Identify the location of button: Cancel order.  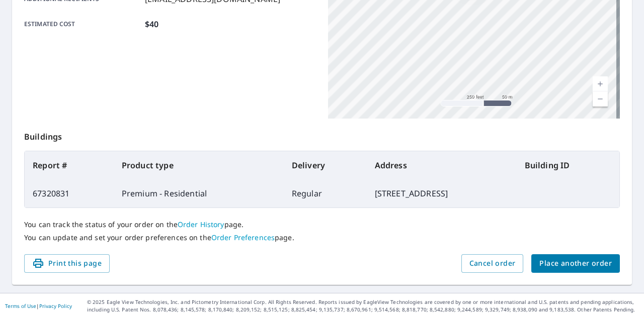
(493, 264).